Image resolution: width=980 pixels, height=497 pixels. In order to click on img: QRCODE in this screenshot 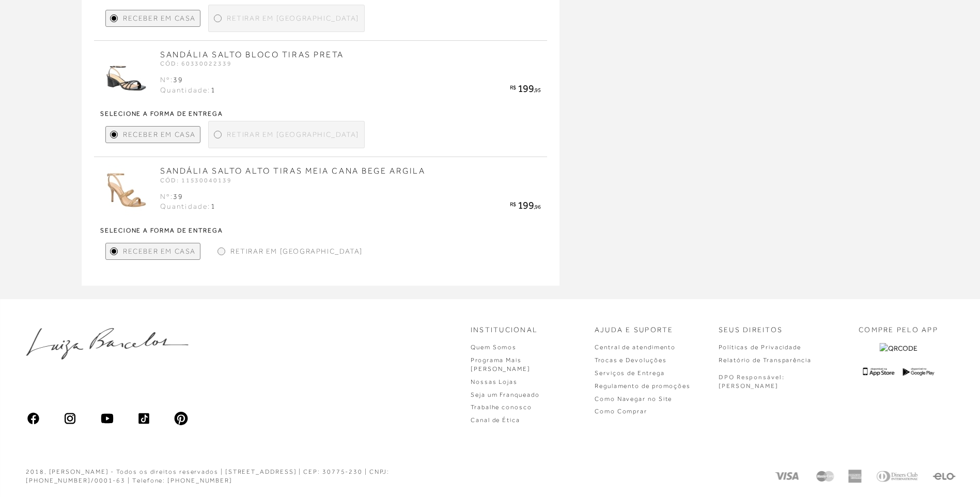, I will do `click(898, 348)`.